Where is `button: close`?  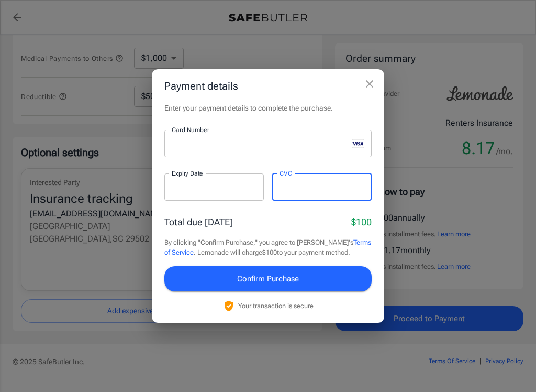 button: close is located at coordinates (370, 84).